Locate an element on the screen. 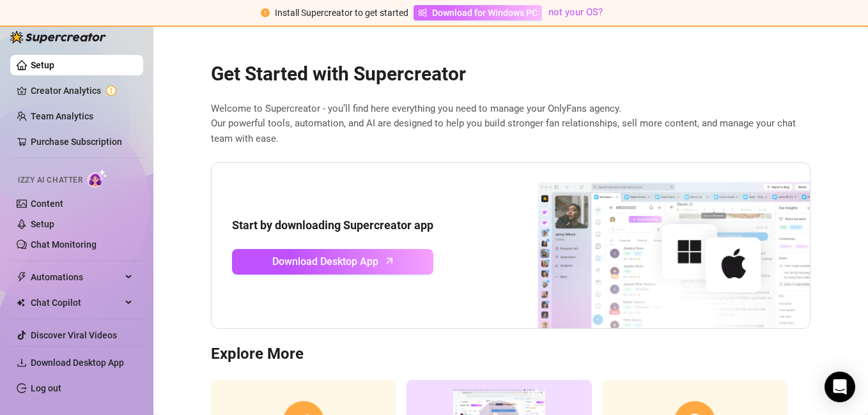 The width and height of the screenshot is (868, 415). div: Open Intercom Messenger is located at coordinates (840, 387).